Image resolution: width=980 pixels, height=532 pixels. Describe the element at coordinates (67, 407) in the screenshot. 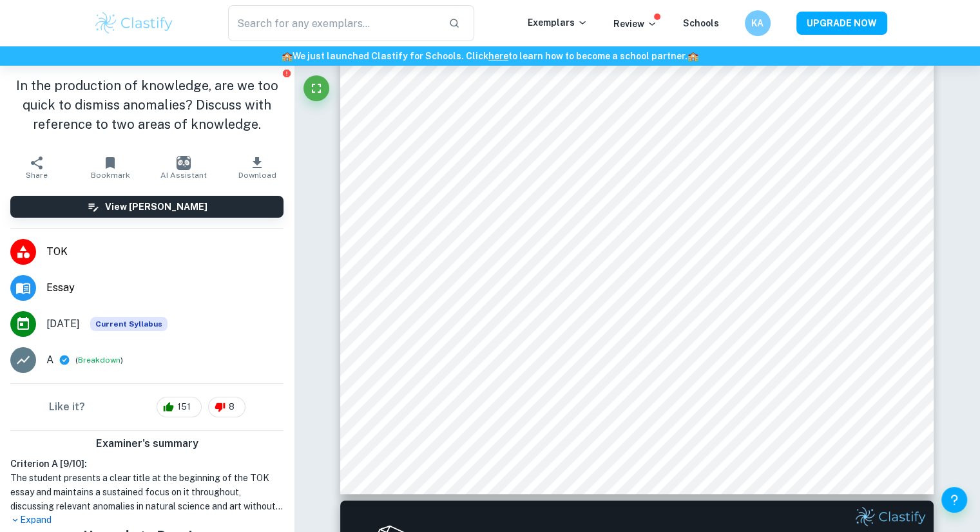

I see `h6: Like it?` at that location.